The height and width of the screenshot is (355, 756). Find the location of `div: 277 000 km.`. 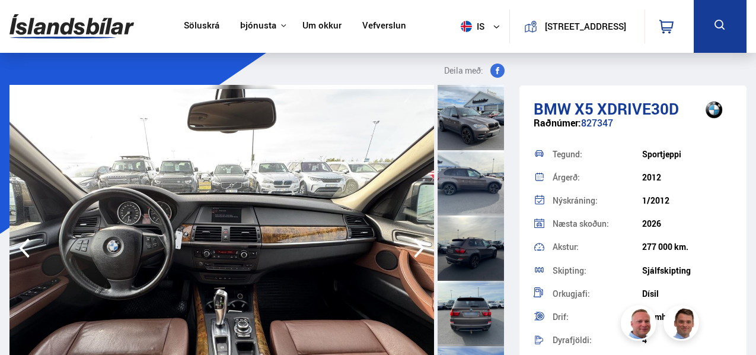

div: 277 000 km. is located at coordinates (687, 247).